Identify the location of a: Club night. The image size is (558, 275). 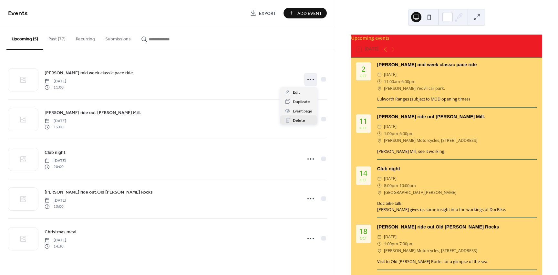
(55, 152).